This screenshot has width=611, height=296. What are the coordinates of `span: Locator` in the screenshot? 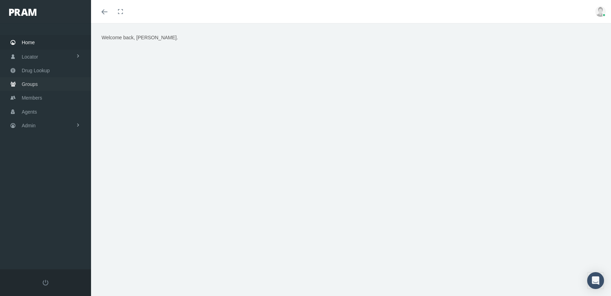 It's located at (30, 57).